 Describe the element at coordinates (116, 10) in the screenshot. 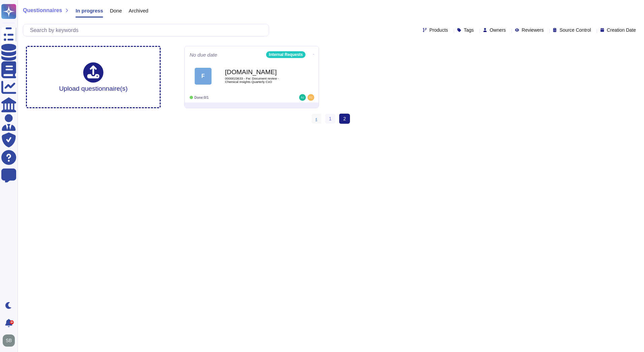

I see `span: Done` at that location.